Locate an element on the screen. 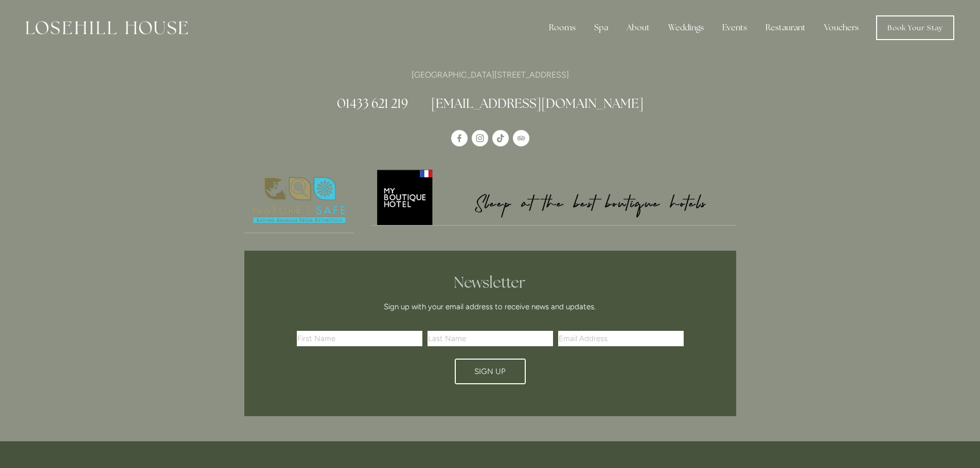 The width and height of the screenshot is (980, 468). div: Weddings is located at coordinates (686, 28).